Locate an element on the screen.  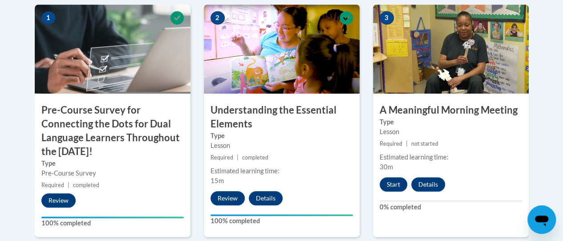
div: Pre-Course Survey is located at coordinates (113, 173).